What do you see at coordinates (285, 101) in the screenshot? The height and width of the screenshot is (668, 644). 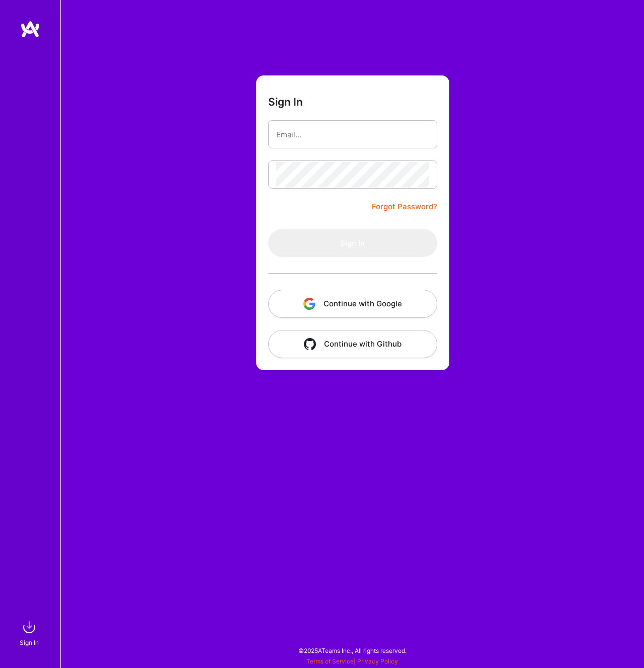 I see `h3: Sign In` at bounding box center [285, 101].